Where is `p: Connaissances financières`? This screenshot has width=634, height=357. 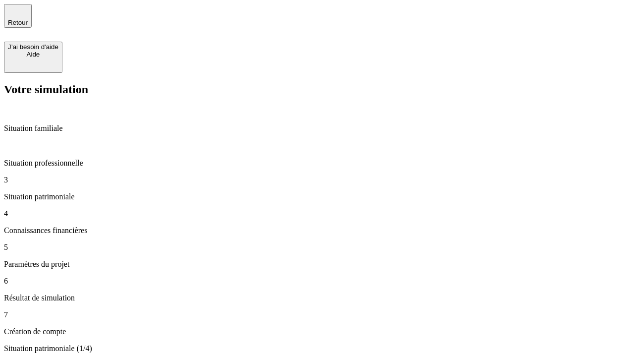 p: Connaissances financières is located at coordinates (317, 230).